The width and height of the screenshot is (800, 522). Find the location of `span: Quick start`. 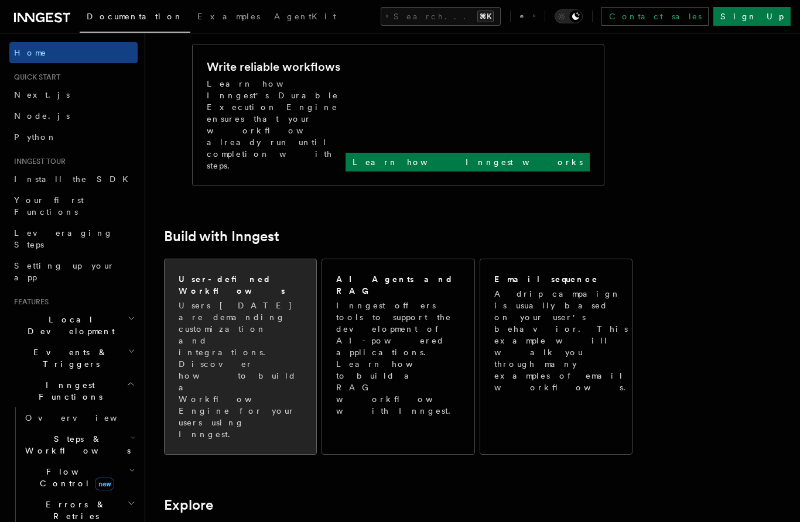

span: Quick start is located at coordinates (35, 77).